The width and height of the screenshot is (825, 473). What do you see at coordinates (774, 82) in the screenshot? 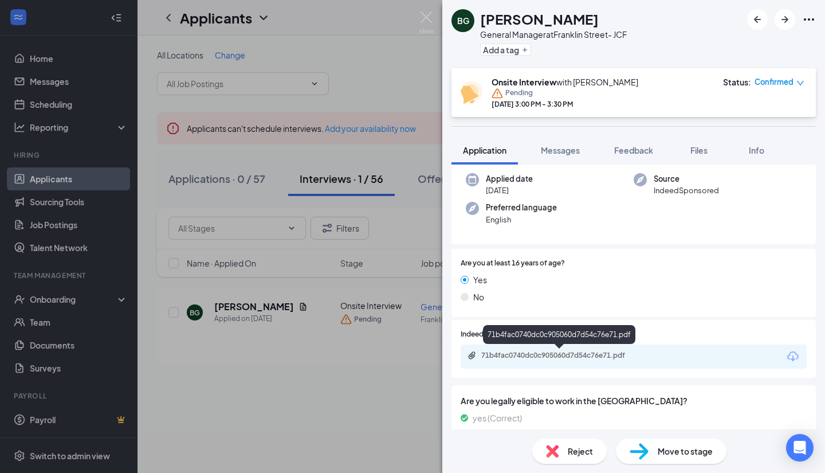
I see `span: Confirmed` at bounding box center [774, 82].